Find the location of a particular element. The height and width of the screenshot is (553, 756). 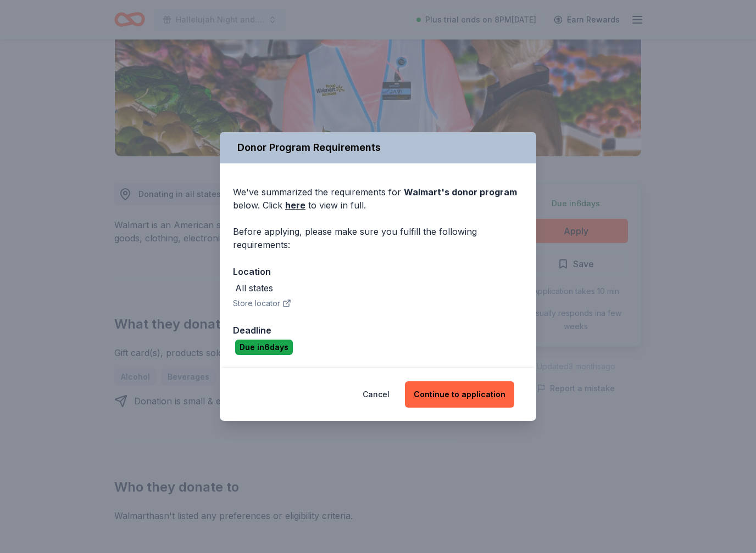

div: All states is located at coordinates (254, 288).